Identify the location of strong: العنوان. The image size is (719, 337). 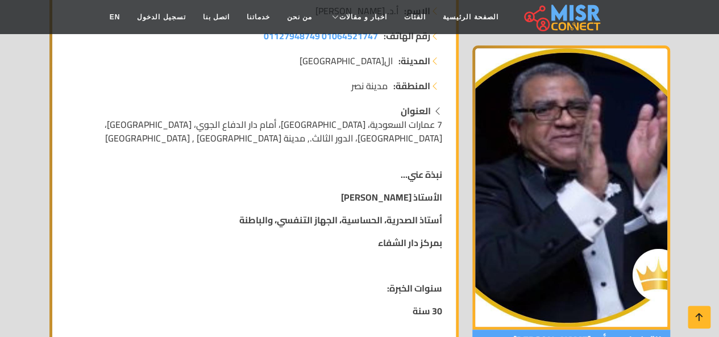
(415, 111).